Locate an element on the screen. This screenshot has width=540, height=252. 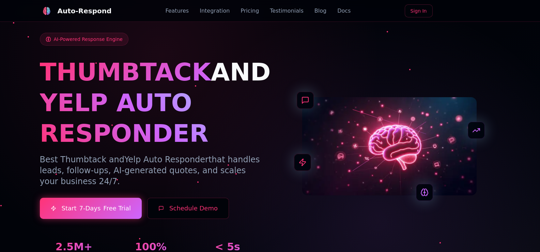
span: 7-Days is located at coordinates (90, 208).